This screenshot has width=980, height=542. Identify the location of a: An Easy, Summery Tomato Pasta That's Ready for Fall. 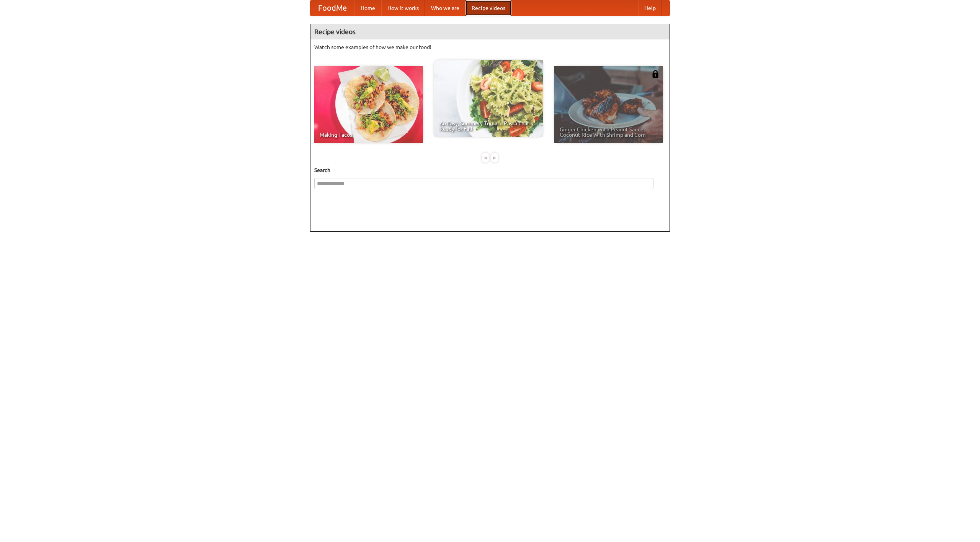
(489, 98).